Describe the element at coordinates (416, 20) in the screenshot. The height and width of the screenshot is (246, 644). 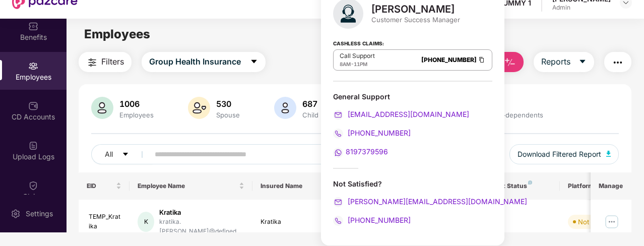
I see `div: Customer Success Manager` at that location.